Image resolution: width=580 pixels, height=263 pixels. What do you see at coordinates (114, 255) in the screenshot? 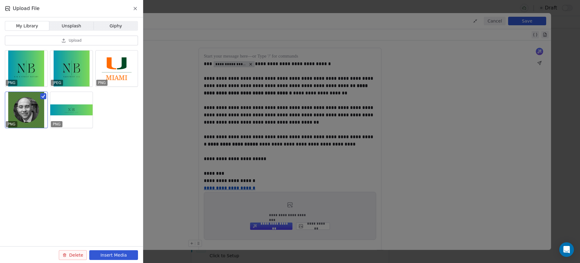
I see `button: Insert Media` at bounding box center [114, 255].